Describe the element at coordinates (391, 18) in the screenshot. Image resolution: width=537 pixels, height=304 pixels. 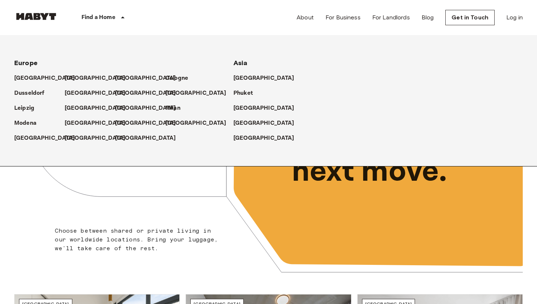
I see `a: For Landlords` at that location.